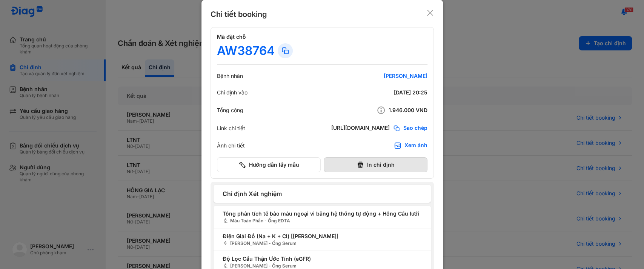 The height and width of the screenshot is (269, 644). I want to click on span: Chỉ định Xét nghiệm, so click(322, 194).